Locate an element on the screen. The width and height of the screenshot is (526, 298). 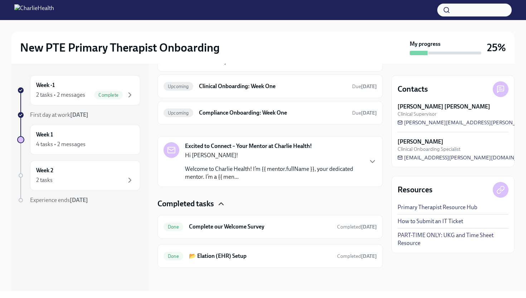
div: 2 tasks is located at coordinates (44, 180).